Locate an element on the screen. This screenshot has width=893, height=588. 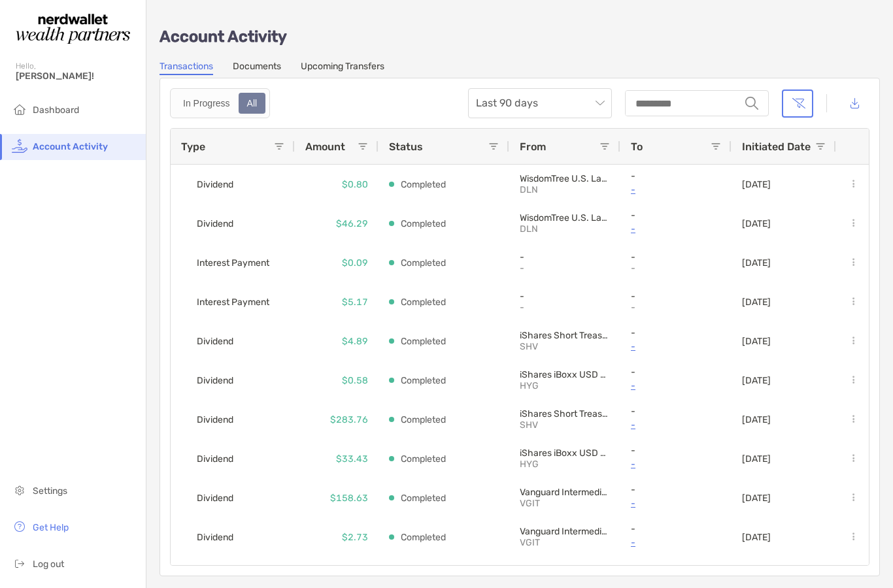
p: iShares iBoxx USD High Yield Corporate Bond ETF is located at coordinates (565, 453).